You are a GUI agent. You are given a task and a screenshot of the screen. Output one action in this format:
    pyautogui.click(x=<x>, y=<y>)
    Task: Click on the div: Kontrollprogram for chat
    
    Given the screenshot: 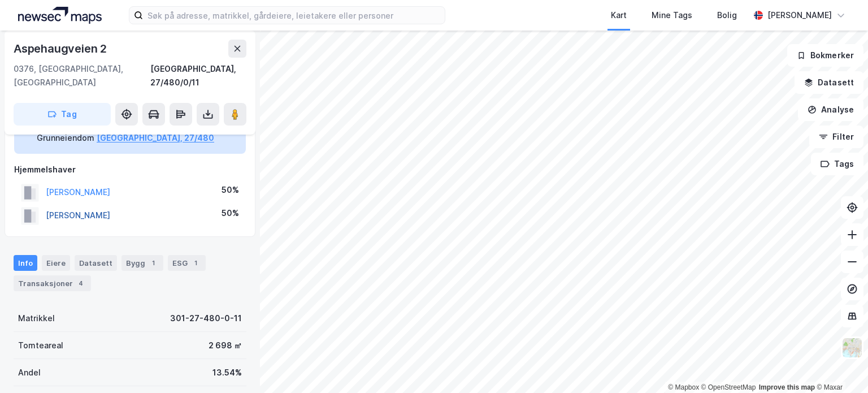 What is the action you would take?
    pyautogui.click(x=839, y=366)
    